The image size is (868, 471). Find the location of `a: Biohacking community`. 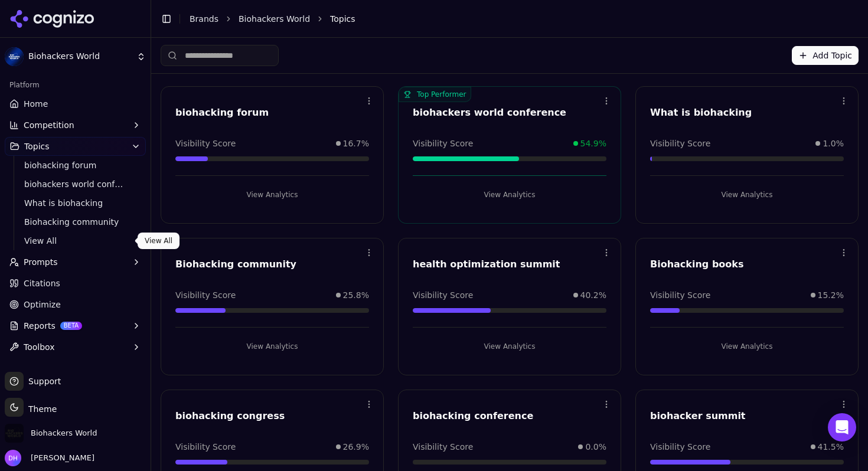

a: Biohacking community is located at coordinates (75, 222).